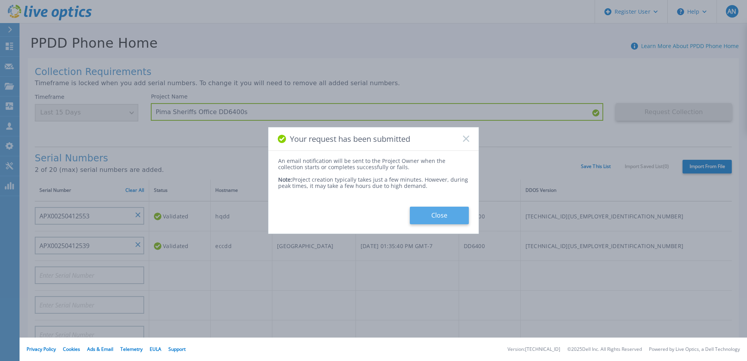  Describe the element at coordinates (439, 215) in the screenshot. I see `button: Close` at that location.